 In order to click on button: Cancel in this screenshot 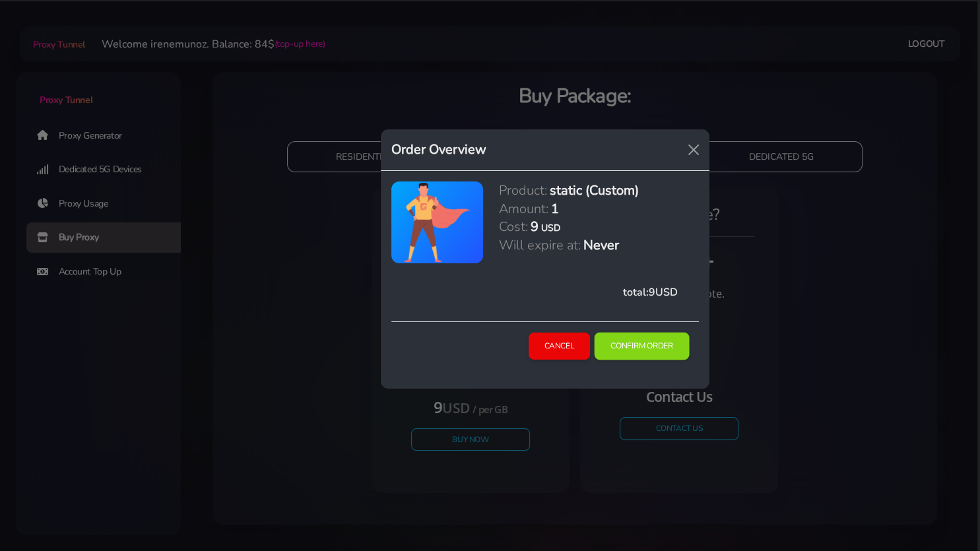, I will do `click(560, 346)`.